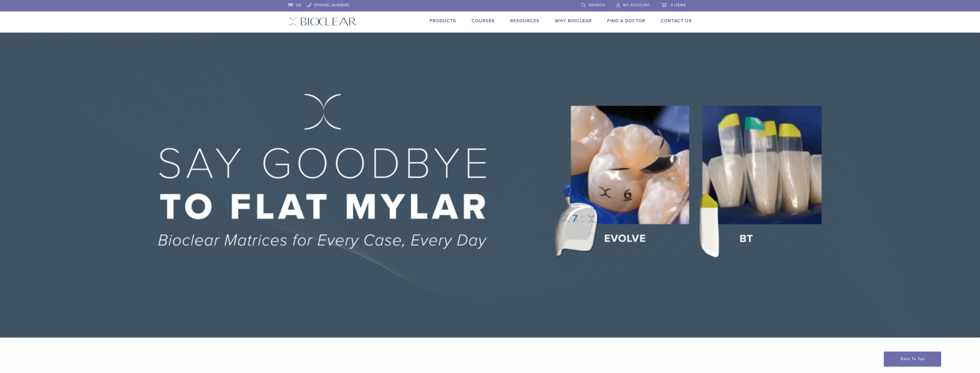  What do you see at coordinates (678, 5) in the screenshot?
I see `span: 0 items` at bounding box center [678, 5].